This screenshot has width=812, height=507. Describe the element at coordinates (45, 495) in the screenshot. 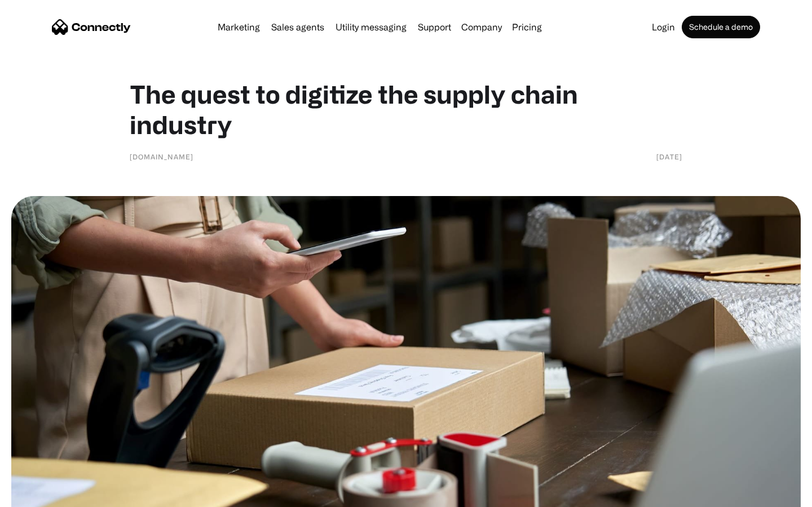

I see `ul: Language list` at that location.